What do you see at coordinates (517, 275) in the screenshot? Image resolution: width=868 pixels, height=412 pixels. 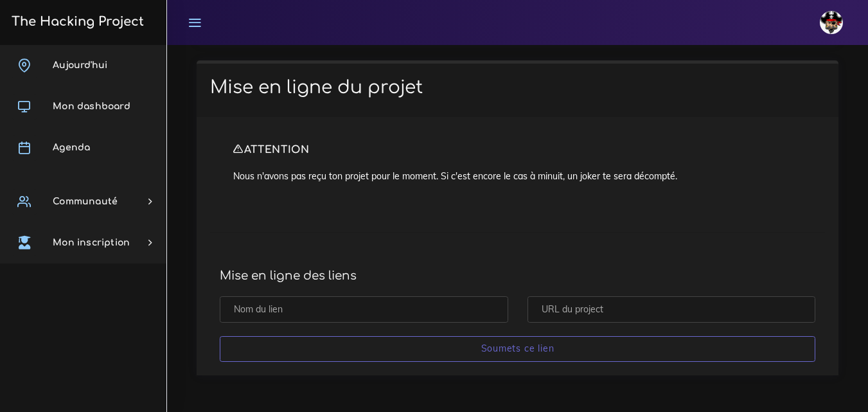 I see `h4: Mise en ligne des liens` at bounding box center [517, 275].